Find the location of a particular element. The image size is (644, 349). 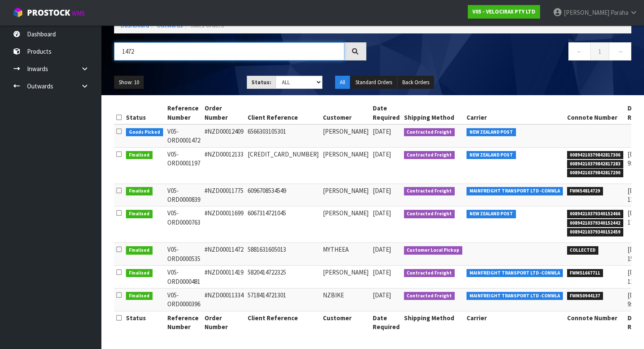

input: Search sales orders is located at coordinates (229, 51).